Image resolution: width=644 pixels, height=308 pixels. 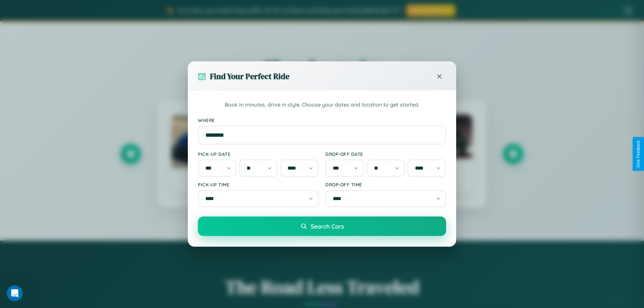 What do you see at coordinates (250, 76) in the screenshot?
I see `h3: Find Your Perfect Ride` at bounding box center [250, 76].